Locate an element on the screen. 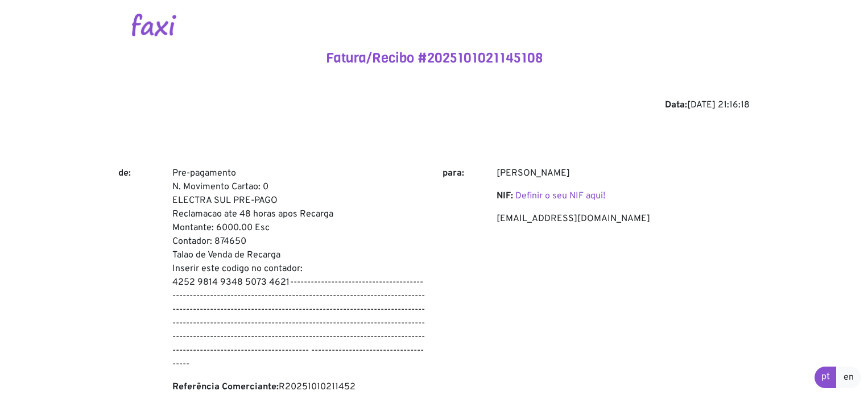 The height and width of the screenshot is (395, 868). b: Data: is located at coordinates (675, 105).